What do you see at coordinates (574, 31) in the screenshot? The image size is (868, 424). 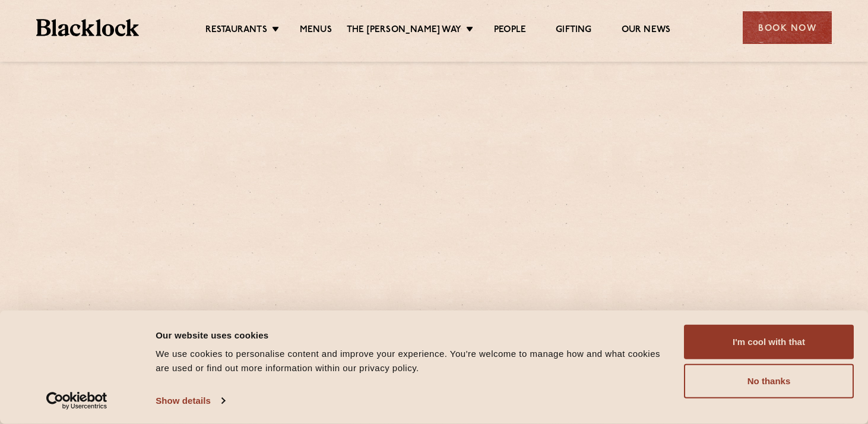 I see `a: Gifting` at bounding box center [574, 31].